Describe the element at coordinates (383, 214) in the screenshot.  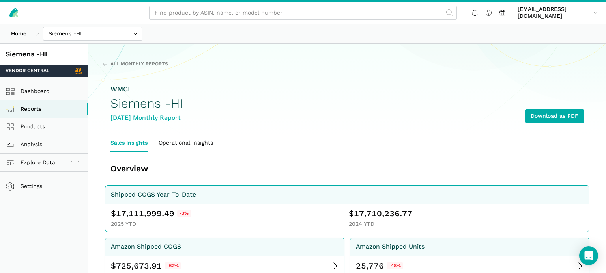
I see `span: 17,710,236.77` at that location.